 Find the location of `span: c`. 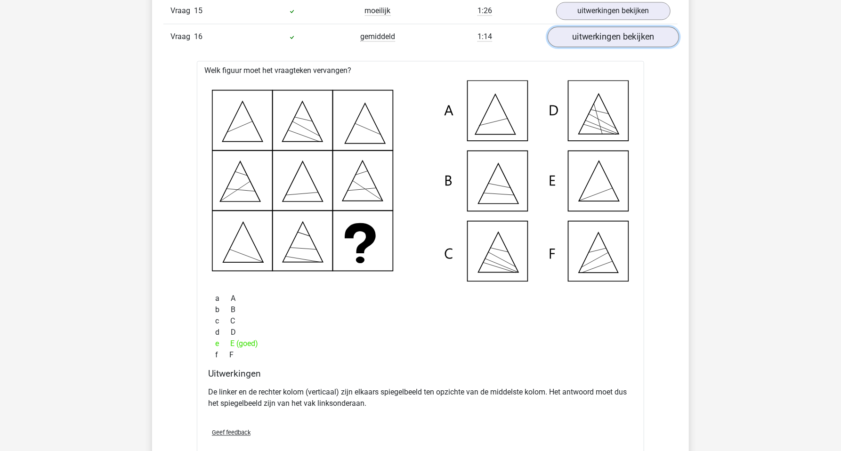

span: c is located at coordinates (223, 321).